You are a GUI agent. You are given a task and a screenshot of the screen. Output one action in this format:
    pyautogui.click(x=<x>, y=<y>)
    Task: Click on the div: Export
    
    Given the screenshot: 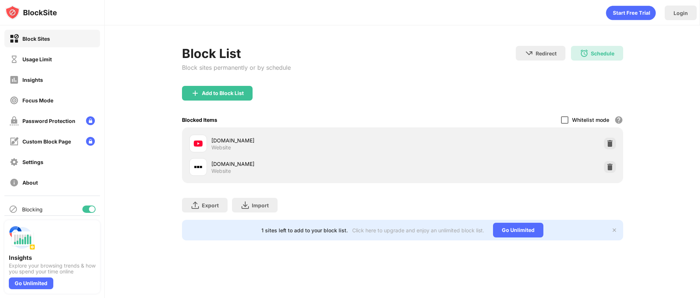 What is the action you would take?
    pyautogui.click(x=210, y=205)
    